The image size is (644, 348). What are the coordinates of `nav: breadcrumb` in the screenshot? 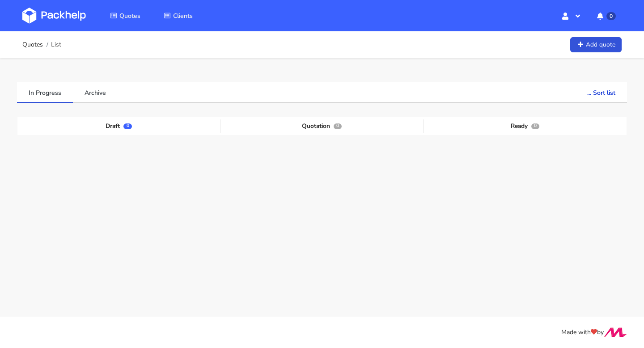 It's located at (41, 45).